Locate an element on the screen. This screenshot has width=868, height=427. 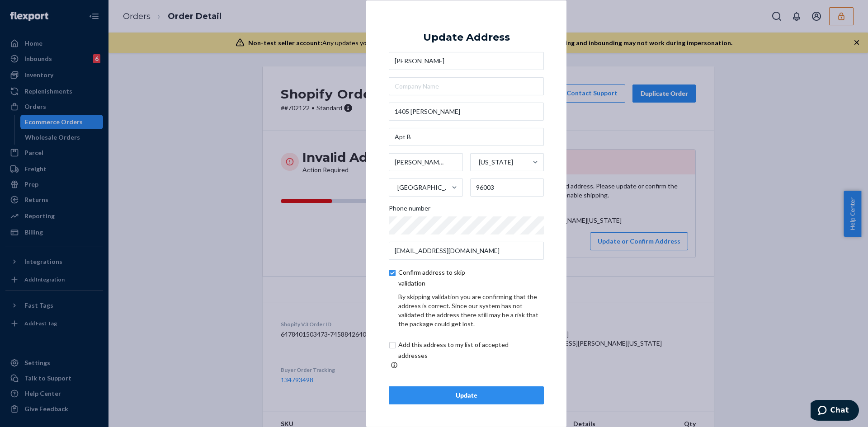
input: City is located at coordinates (426, 162).